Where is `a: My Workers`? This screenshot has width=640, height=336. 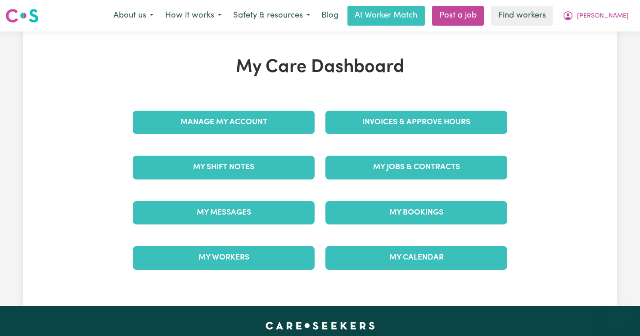
a: My Workers is located at coordinates (224, 258).